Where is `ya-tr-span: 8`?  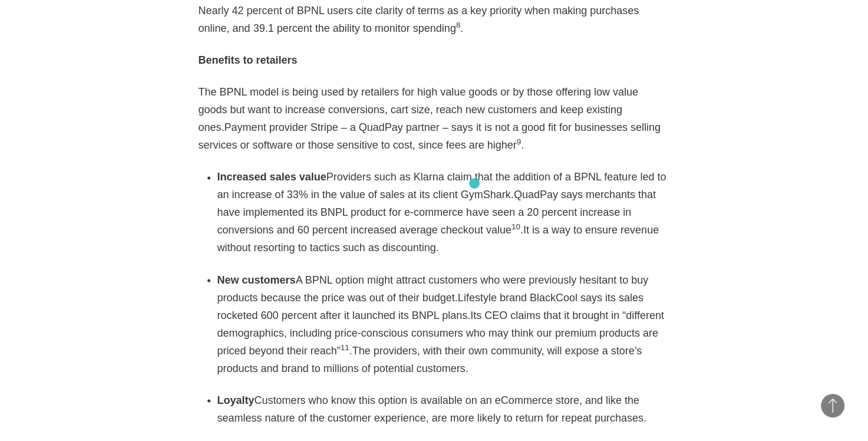 ya-tr-span: 8 is located at coordinates (458, 25).